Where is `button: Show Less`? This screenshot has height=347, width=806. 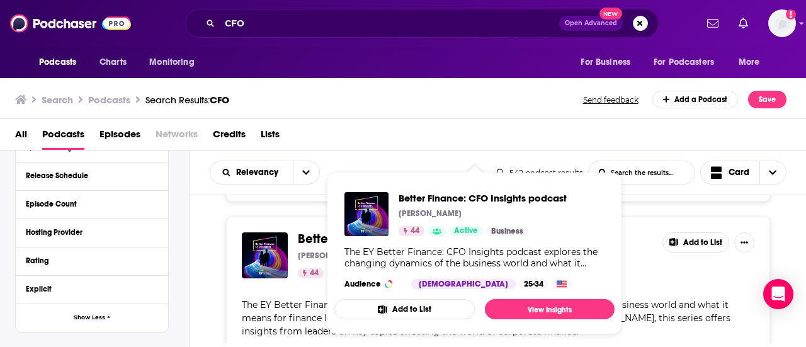
button: Show Less is located at coordinates (92, 317).